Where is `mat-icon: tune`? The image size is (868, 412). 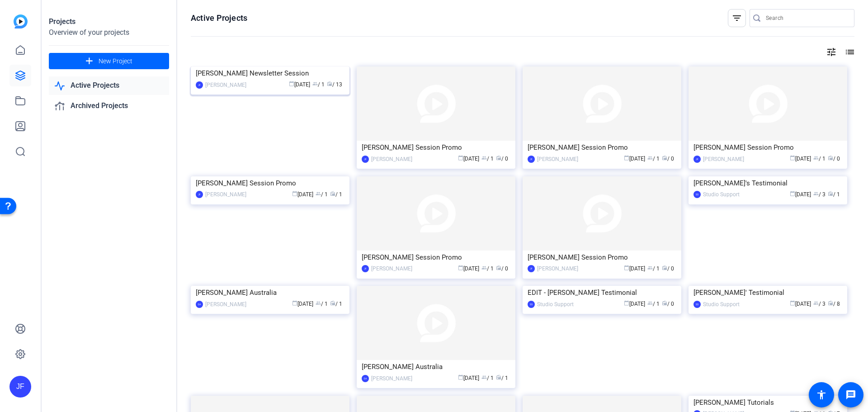
mat-icon: tune is located at coordinates (831, 52).